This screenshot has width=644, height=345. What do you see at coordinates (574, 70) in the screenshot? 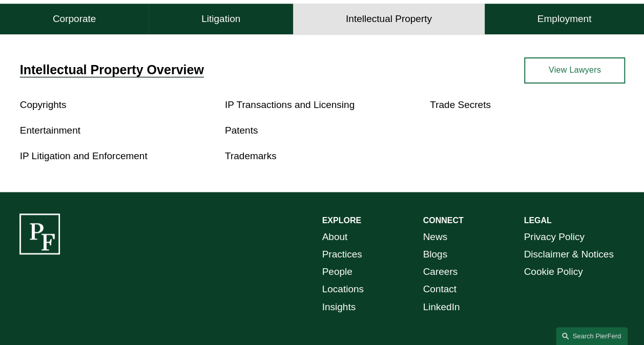
I see `a: View Lawyers` at bounding box center [574, 70].